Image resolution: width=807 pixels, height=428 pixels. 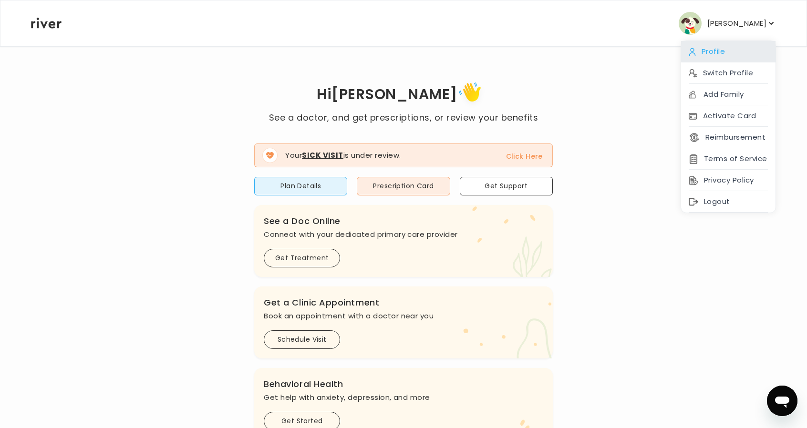 What do you see at coordinates (728, 202) in the screenshot?
I see `div: Logout` at bounding box center [728, 202].